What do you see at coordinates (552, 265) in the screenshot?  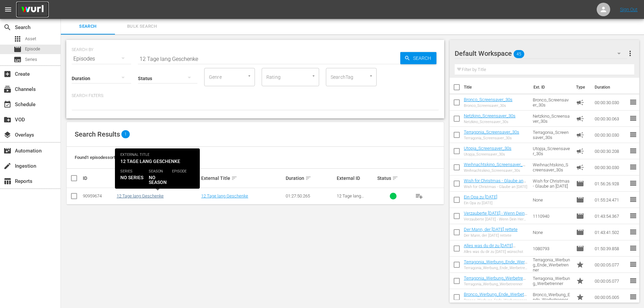 I see `td: Terragonia_Werbung_Ende_Werbetrenner` at bounding box center [552, 265].